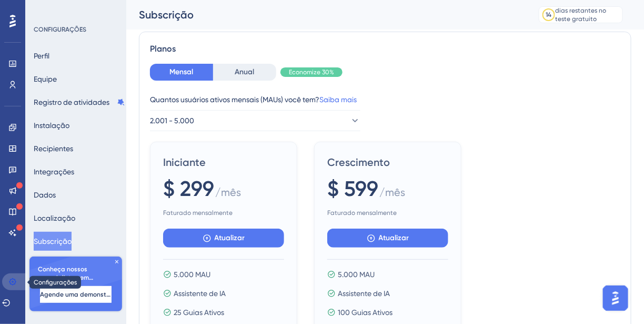 The image size is (644, 324). Describe the element at coordinates (549, 14) in the screenshot. I see `font: 14` at that location.